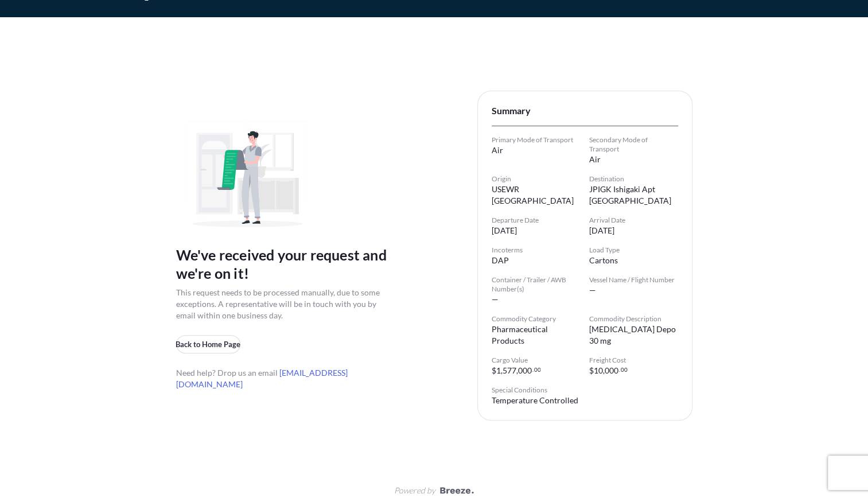 Image resolution: width=868 pixels, height=498 pixels. Describe the element at coordinates (633, 145) in the screenshot. I see `span: Secondary Mode of Transport` at that location.